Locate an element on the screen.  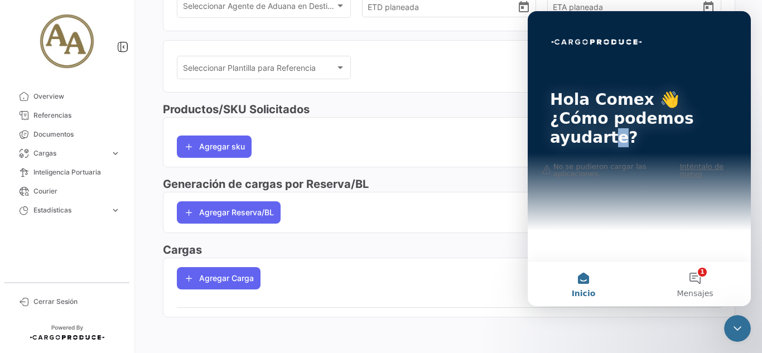
img: logo is located at coordinates (69, 30).